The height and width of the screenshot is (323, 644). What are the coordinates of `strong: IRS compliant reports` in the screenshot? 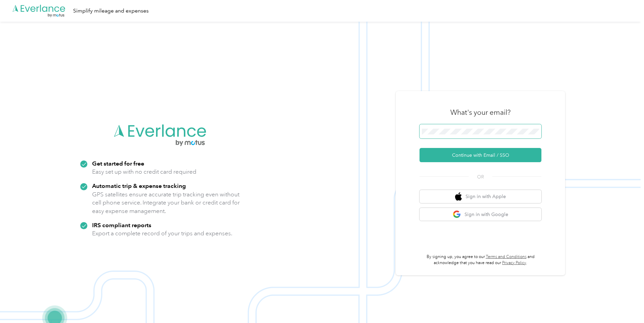 It's located at (121, 225).